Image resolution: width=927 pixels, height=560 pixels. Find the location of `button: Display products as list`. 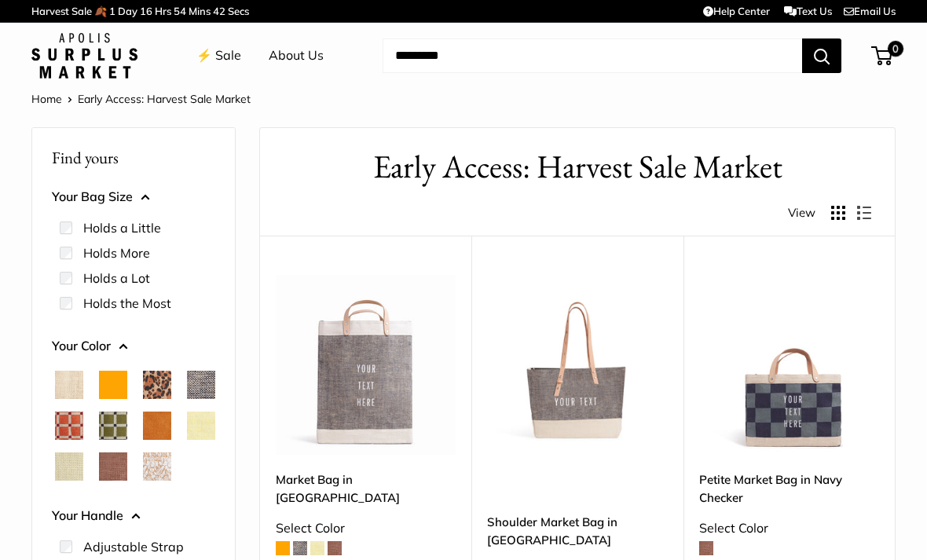

button: Display products as list is located at coordinates (865, 213).